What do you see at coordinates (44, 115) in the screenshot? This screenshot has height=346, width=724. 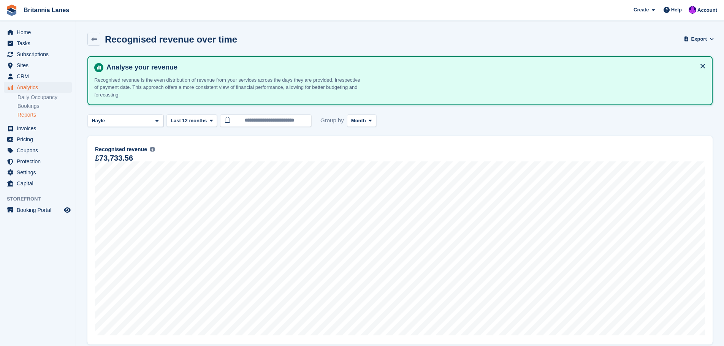 I see `a: Reports` at bounding box center [44, 115].